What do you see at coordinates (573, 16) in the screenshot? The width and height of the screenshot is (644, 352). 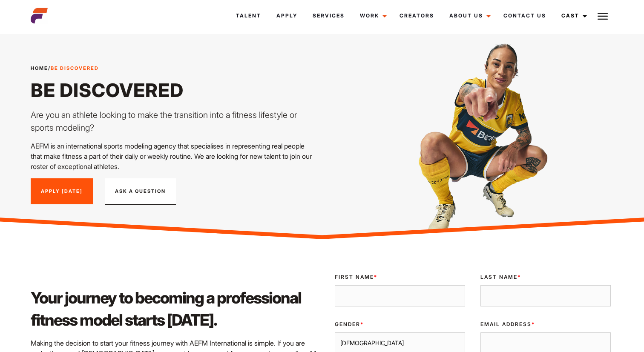 I see `a: Cast` at bounding box center [573, 16].